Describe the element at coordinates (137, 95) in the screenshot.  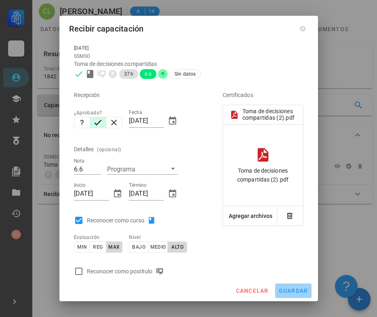
I see `div: Recepción` at that location.